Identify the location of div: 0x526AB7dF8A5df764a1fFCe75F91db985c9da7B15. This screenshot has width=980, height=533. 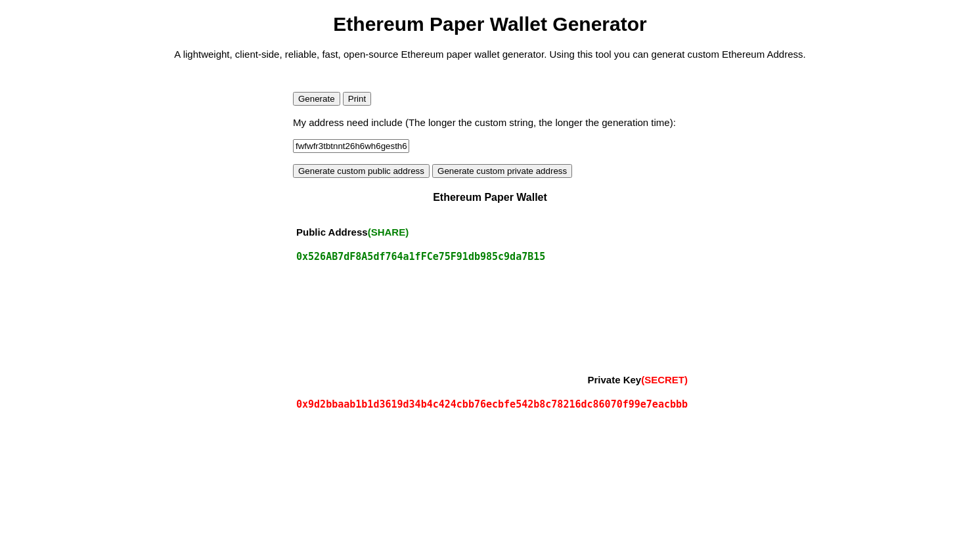
(492, 257).